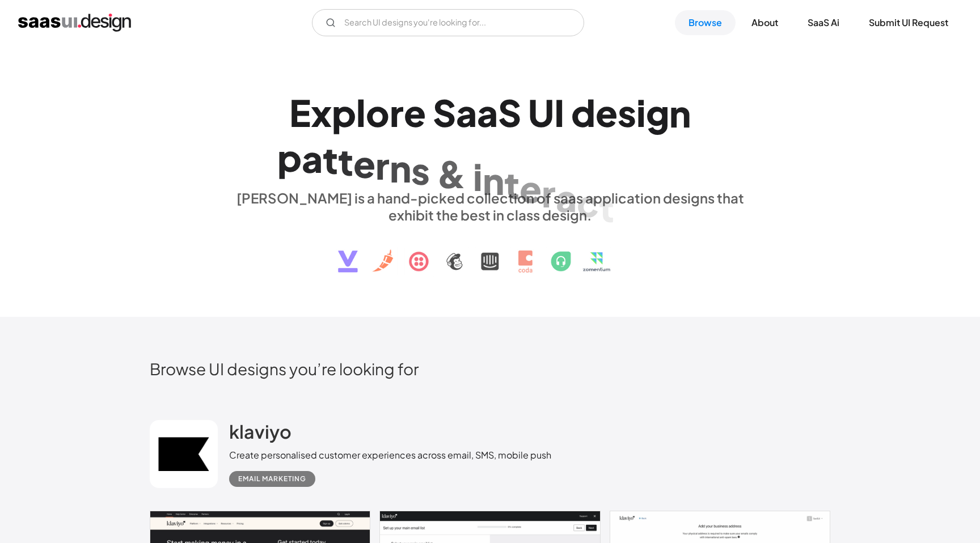  I want to click on h1: Explore SaaS UI design patterns & interactions., so click(490, 135).